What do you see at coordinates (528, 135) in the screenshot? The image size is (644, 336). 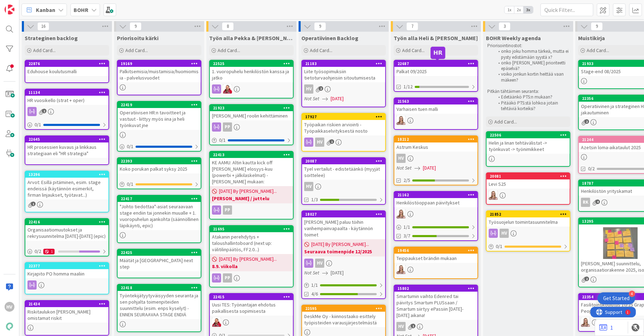 I see `div: 22506` at bounding box center [528, 135].